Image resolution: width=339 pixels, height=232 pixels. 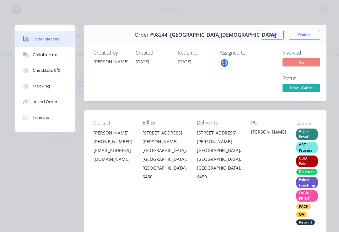 What do you see at coordinates (195, 53) in the screenshot?
I see `div: Required` at bounding box center [195, 53].